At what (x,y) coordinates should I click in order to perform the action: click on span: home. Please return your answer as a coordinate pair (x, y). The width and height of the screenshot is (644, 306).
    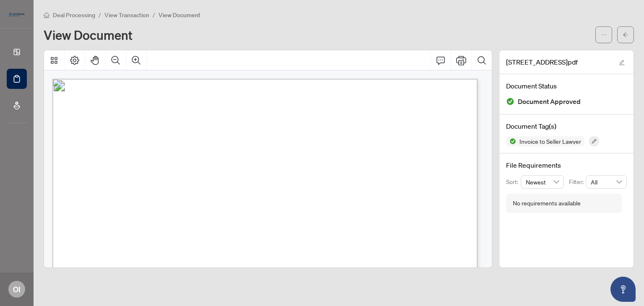
    Looking at the image, I should click on (47, 15).